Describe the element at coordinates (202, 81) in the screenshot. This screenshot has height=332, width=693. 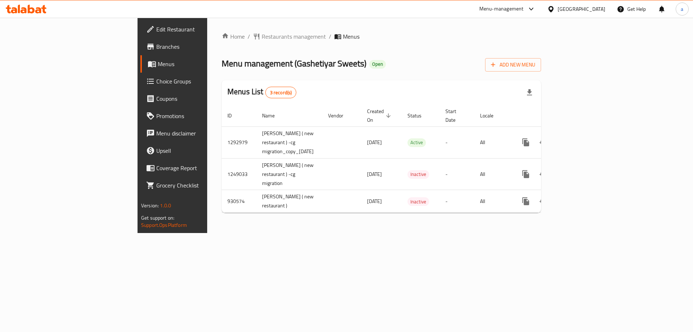
I see `span: Choice Groups` at that location.